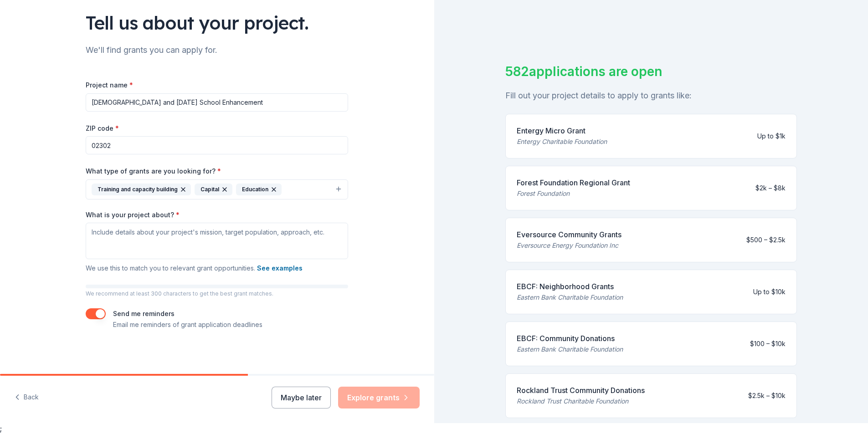 Image resolution: width=868 pixels, height=434 pixels. I want to click on button: Training and capacity buildingCapitalEducation, so click(217, 189).